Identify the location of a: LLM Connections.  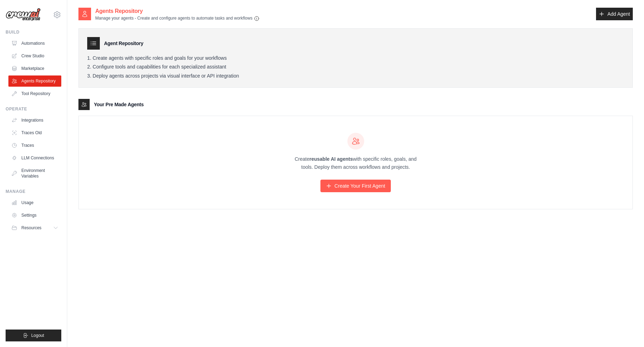
(34, 158).